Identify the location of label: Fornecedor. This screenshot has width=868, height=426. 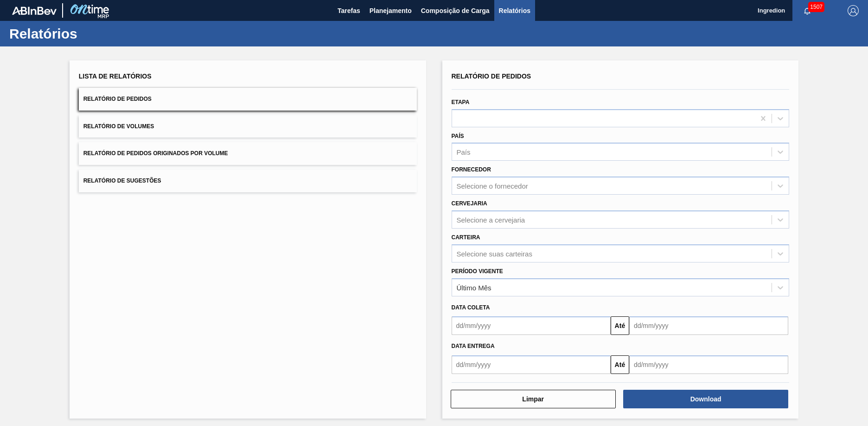
(471, 170).